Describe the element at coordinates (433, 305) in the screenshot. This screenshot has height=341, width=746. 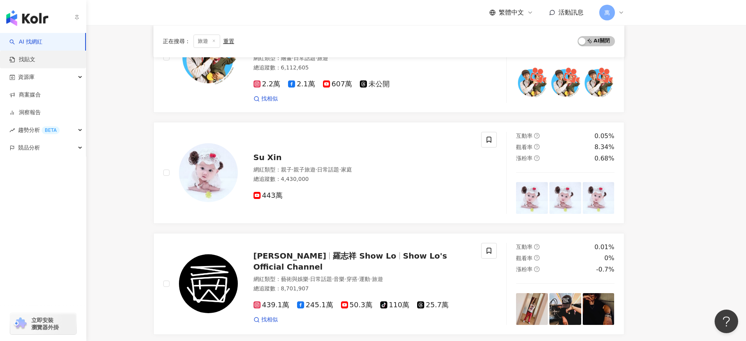
I see `span: 25.7萬` at that location.